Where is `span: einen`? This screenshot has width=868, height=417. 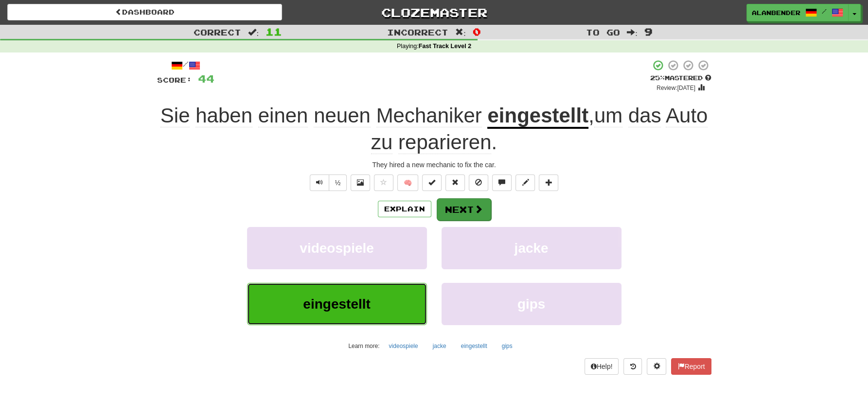
span: einen is located at coordinates (283, 116).